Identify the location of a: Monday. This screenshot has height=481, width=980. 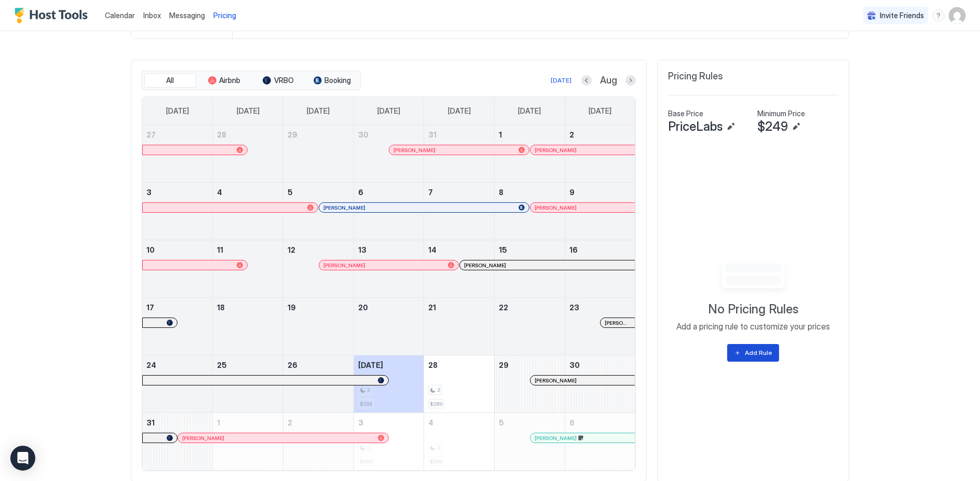
(248, 111).